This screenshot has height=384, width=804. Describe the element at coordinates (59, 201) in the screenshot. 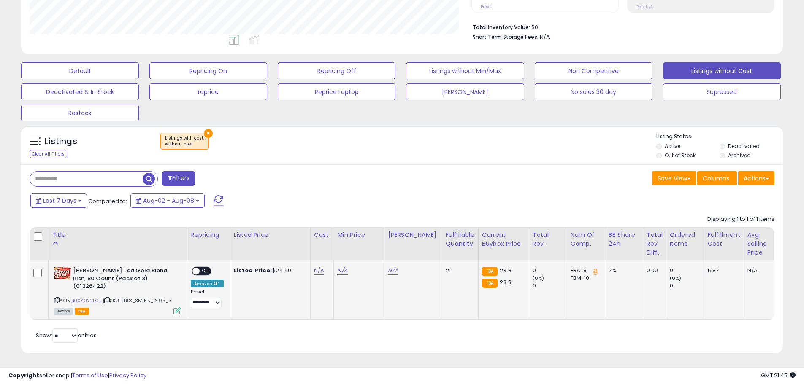

I see `button: Last 7 Days` at that location.